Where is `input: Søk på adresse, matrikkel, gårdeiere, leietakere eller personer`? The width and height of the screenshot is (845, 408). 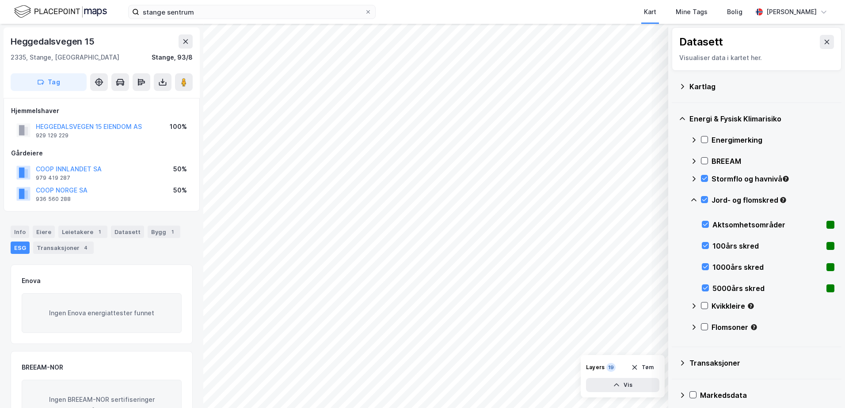
input: Søk på adresse, matrikkel, gårdeiere, leietakere eller personer is located at coordinates (252, 12).